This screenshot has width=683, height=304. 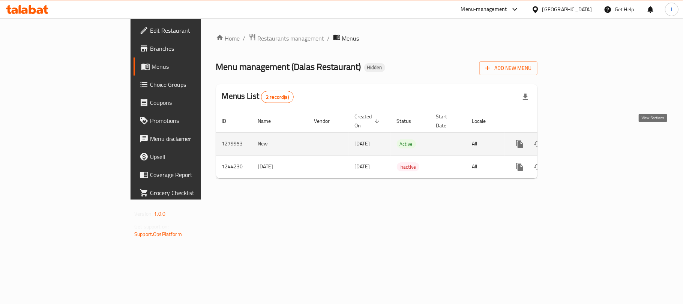 I want to click on a: Menus, so click(x=189, y=66).